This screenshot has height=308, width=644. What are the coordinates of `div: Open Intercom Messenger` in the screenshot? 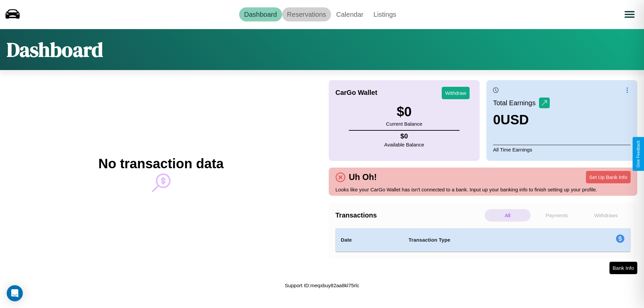 It's located at (15, 294).